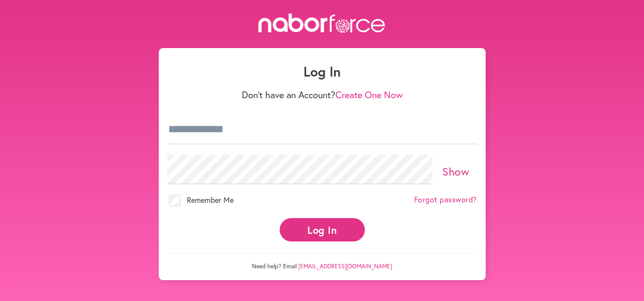 This screenshot has width=644, height=301. I want to click on span: Remember Me, so click(211, 200).